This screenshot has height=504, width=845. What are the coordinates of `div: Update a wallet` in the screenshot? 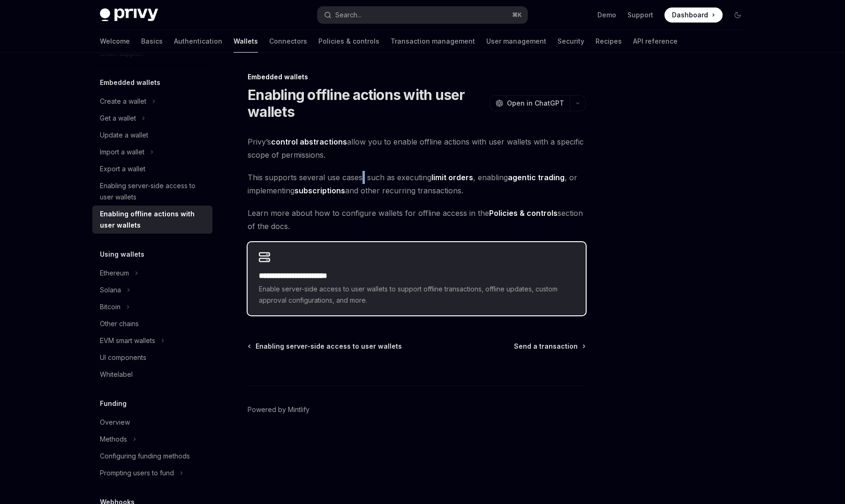 It's located at (124, 135).